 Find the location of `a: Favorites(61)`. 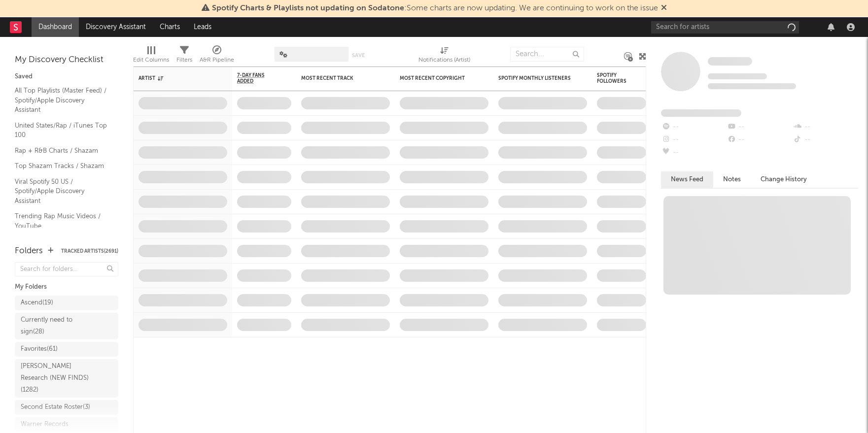

a: Favorites(61) is located at coordinates (67, 349).